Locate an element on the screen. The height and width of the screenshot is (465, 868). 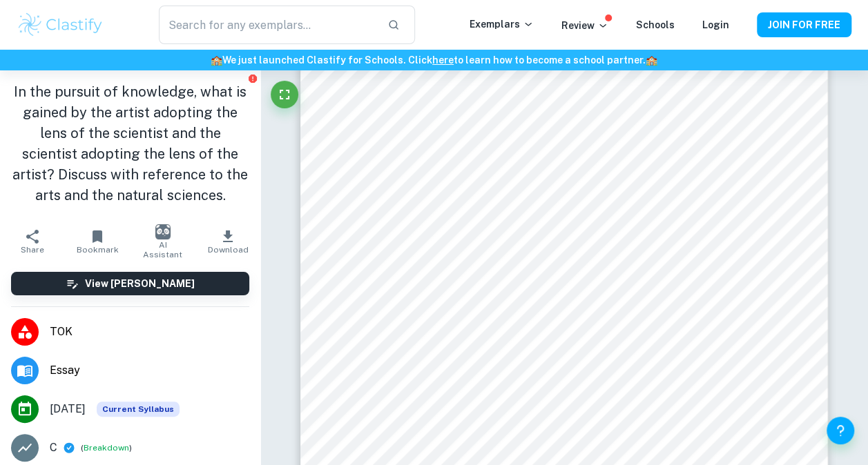
div: This exemplar is based on the current syllabus. Feel free to refer to it for inspiration/ideas wh... is located at coordinates (138, 409).